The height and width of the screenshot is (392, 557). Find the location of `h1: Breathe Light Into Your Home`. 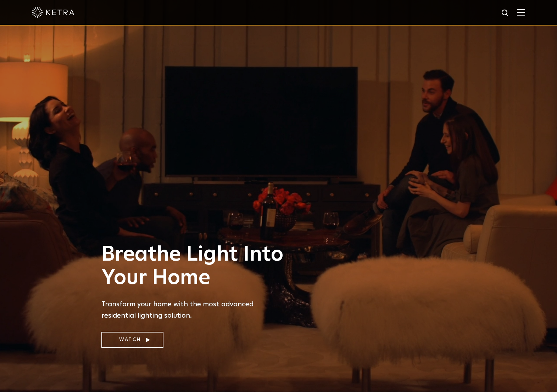

h1: Breathe Light Into Your Home is located at coordinates (195, 267).